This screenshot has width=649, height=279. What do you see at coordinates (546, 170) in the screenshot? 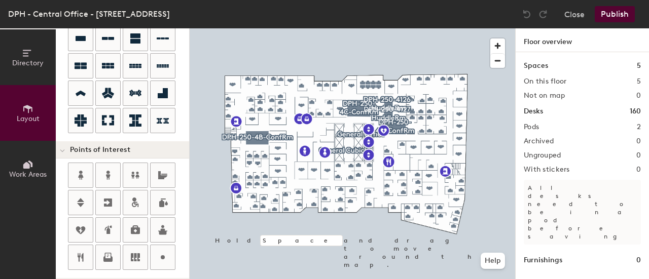
I see `h2: With stickers` at bounding box center [546, 170].